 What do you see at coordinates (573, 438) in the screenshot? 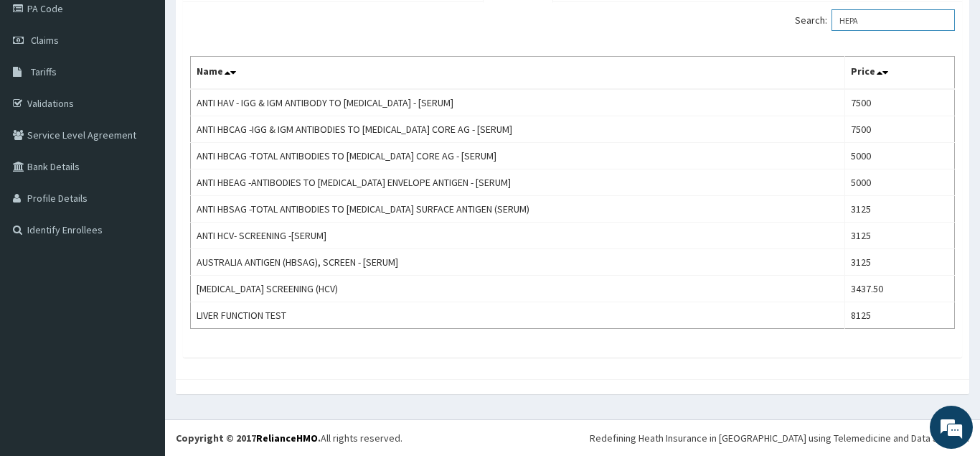
I see `footer: All rights reserved.` at bounding box center [573, 438].